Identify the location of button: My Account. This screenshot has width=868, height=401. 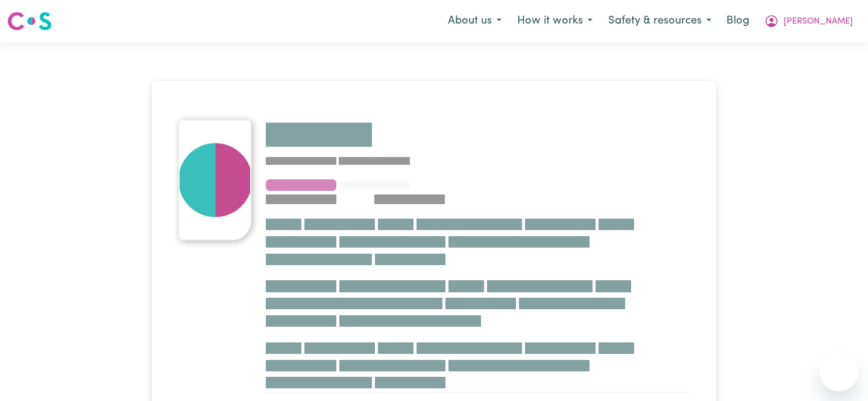
(809, 21).